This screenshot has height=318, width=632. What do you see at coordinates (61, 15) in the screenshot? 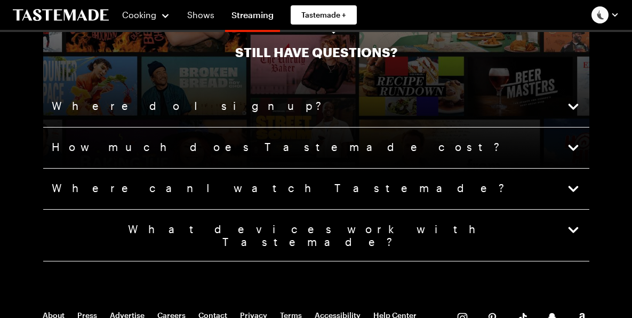
I see `a: To Tastemade Home Page` at bounding box center [61, 15].